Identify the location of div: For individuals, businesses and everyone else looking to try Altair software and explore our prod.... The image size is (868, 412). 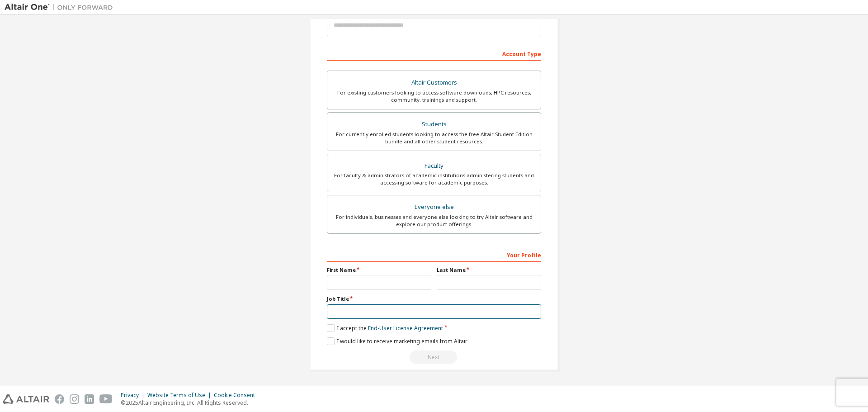
(434, 221).